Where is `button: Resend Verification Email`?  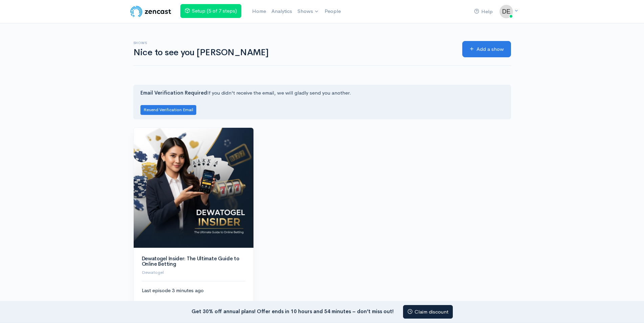 button: Resend Verification Email is located at coordinates (168, 110).